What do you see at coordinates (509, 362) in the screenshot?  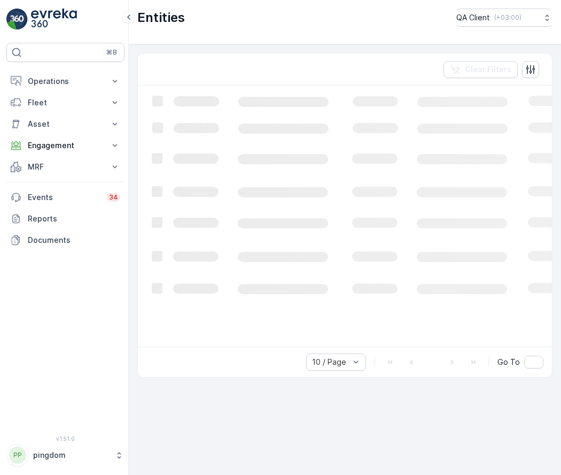 I see `span: Go To` at bounding box center [509, 362].